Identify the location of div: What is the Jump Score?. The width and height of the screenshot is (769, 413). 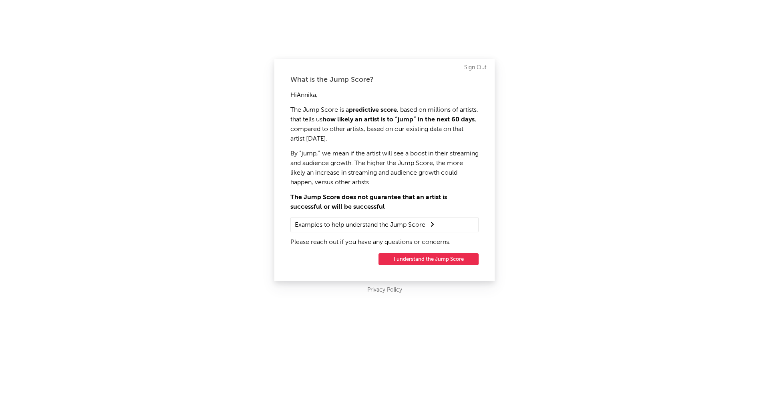
(384, 80).